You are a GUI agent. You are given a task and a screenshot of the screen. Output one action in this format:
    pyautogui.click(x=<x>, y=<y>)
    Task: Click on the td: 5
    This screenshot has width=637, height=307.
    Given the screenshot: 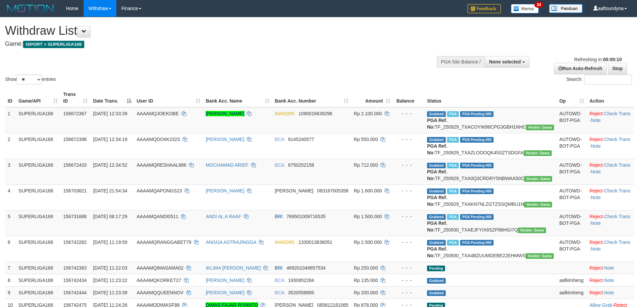 What is the action you would take?
    pyautogui.click(x=10, y=223)
    